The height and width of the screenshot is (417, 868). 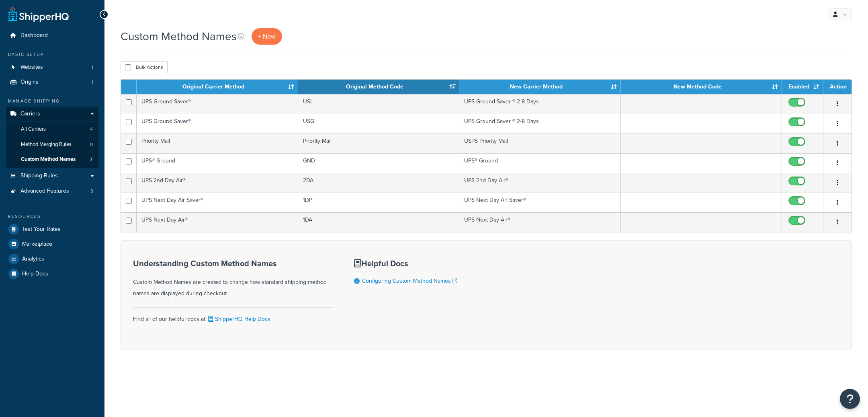 What do you see at coordinates (234, 263) in the screenshot?
I see `h3: Understanding Custom Method Names` at bounding box center [234, 263].